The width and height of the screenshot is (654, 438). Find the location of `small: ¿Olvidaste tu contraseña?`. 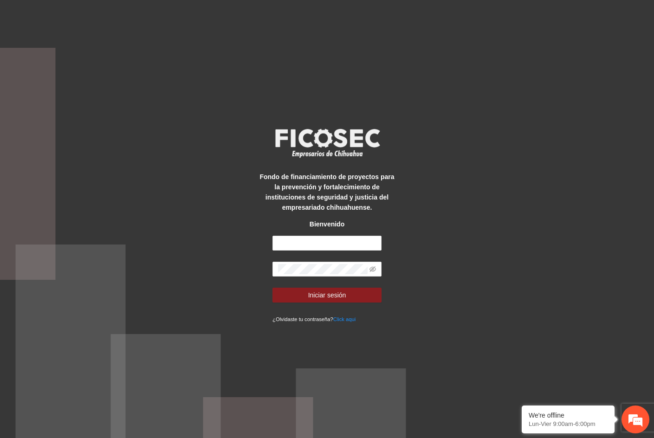

small: ¿Olvidaste tu contraseña? is located at coordinates (314, 319).